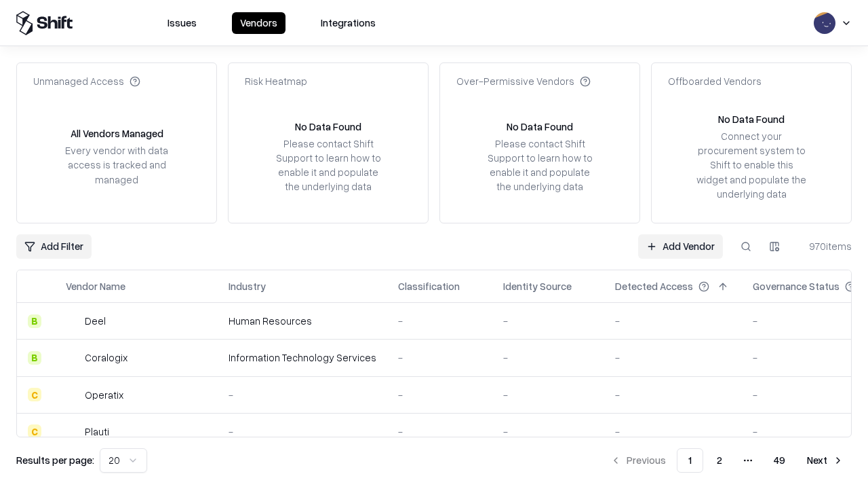  I want to click on div: Unmanaged Access, so click(87, 81).